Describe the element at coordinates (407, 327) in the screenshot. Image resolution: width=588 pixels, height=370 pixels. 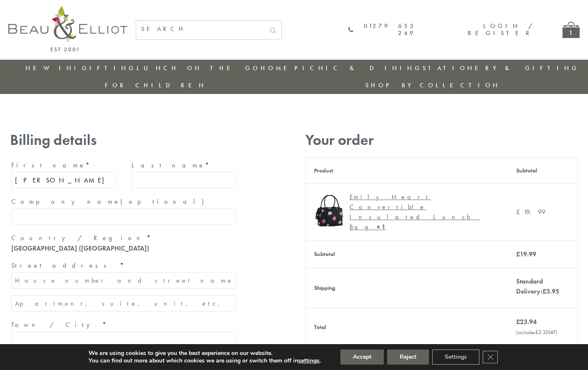
I see `th: Total` at that location.